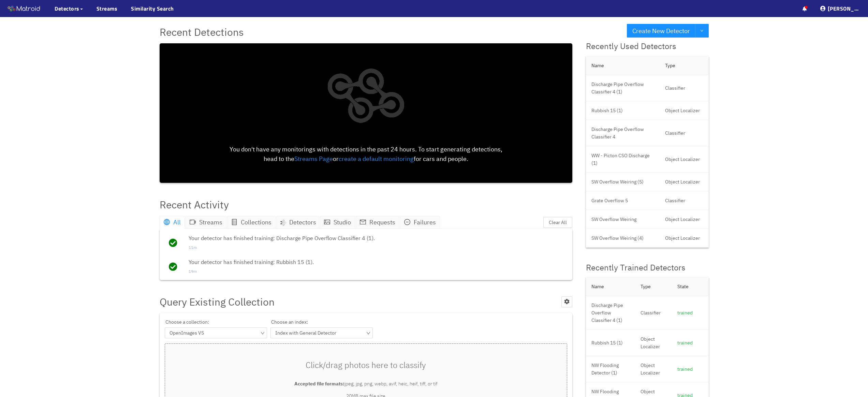 The height and width of the screenshot is (397, 868). I want to click on span: Streams, so click(211, 222).